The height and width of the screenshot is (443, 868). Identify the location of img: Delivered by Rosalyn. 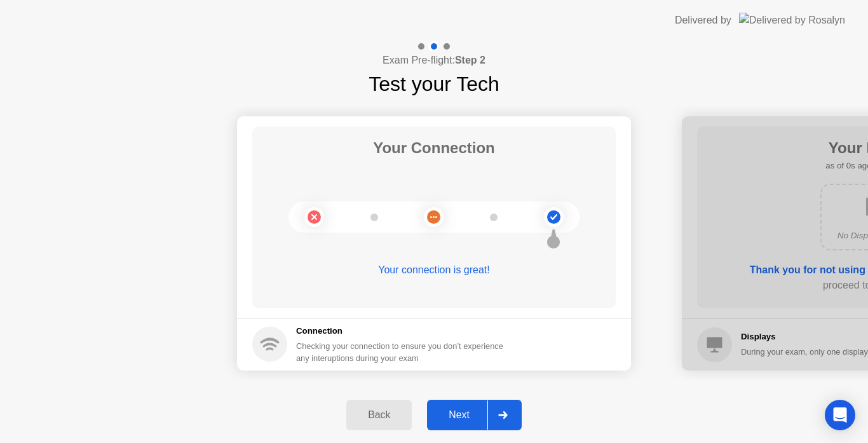
(792, 20).